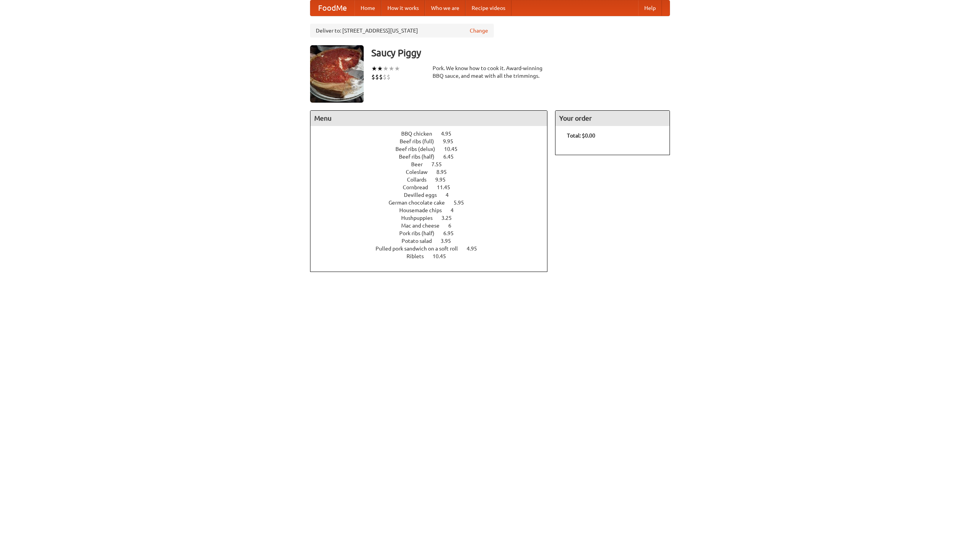  I want to click on span: 6, so click(454, 226).